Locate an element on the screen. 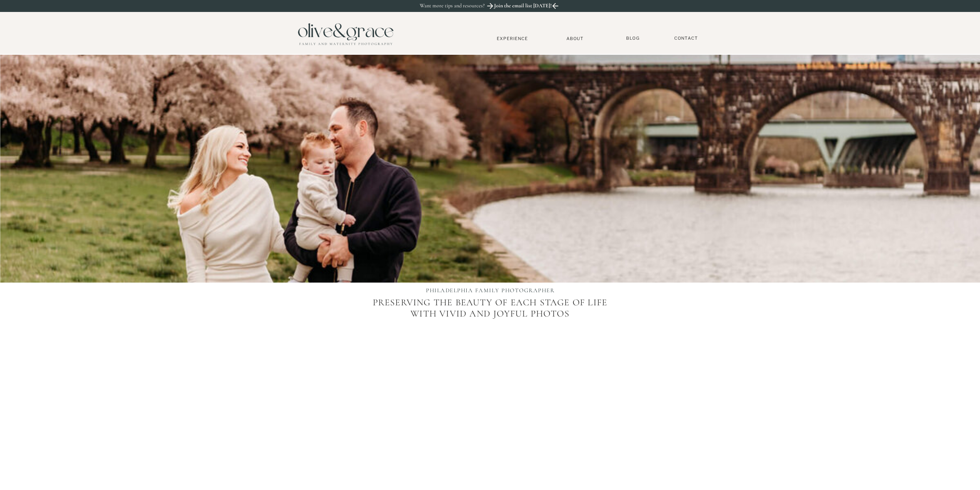 The width and height of the screenshot is (980, 490). nav: Contact is located at coordinates (686, 38).